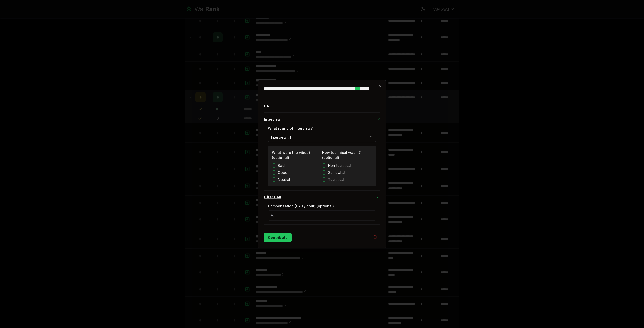 This screenshot has height=328, width=644. What do you see at coordinates (324, 180) in the screenshot?
I see `button: Technical` at bounding box center [324, 180].